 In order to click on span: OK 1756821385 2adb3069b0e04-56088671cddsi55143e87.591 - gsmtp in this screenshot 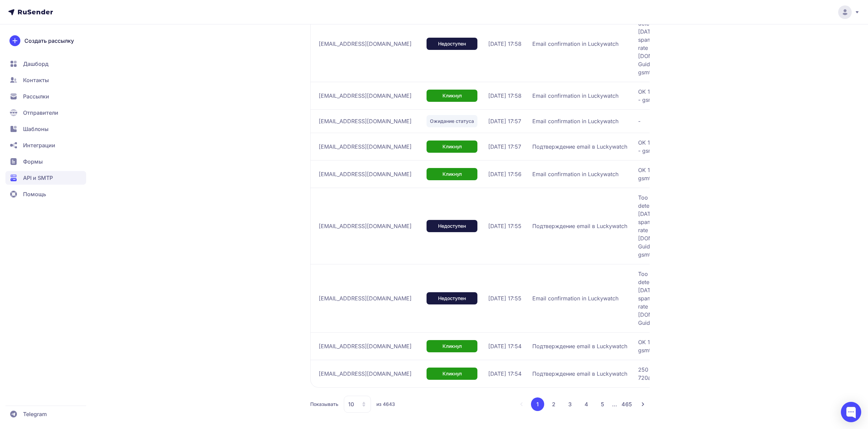, I will do `click(723, 174)`.